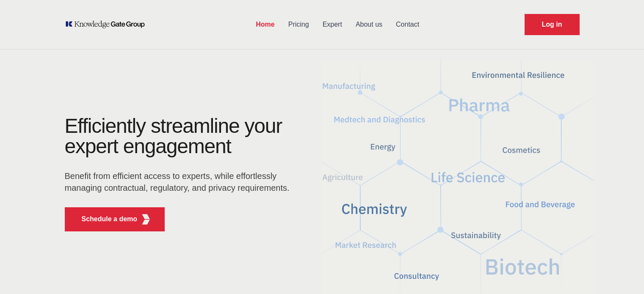  I want to click on a: Request Demo, so click(552, 25).